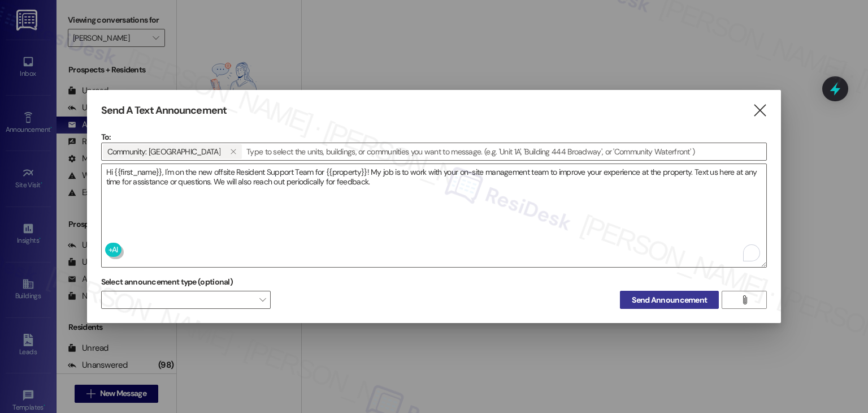  What do you see at coordinates (233, 152) in the screenshot?
I see `button: Community: Cardona` at bounding box center [233, 152].